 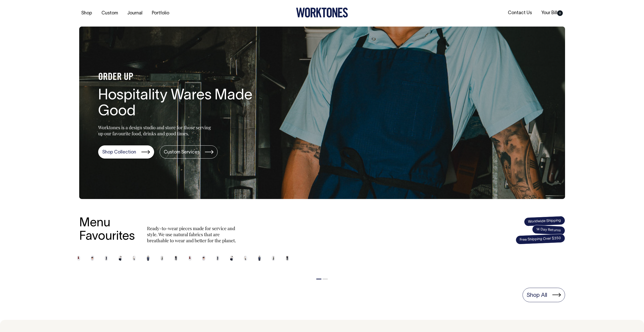 What do you see at coordinates (126, 152) in the screenshot?
I see `a: Shop Collection` at bounding box center [126, 152].